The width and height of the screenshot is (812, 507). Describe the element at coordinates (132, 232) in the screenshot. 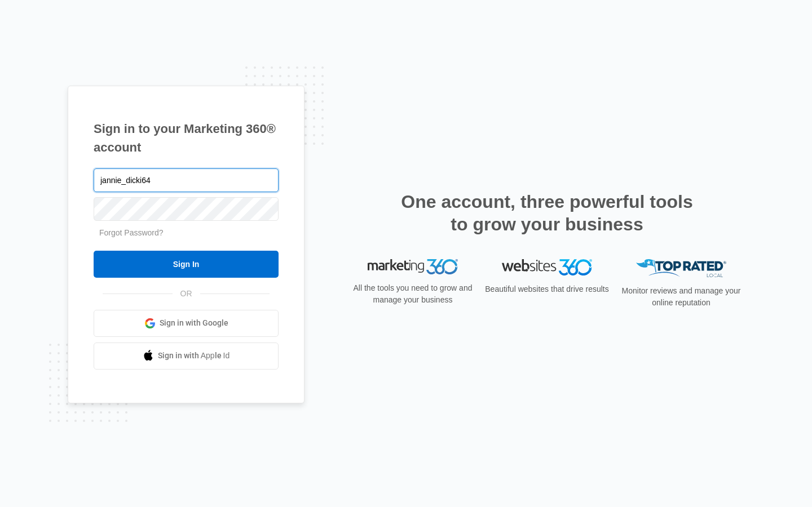

I see `a: Forgot Password?` at that location.